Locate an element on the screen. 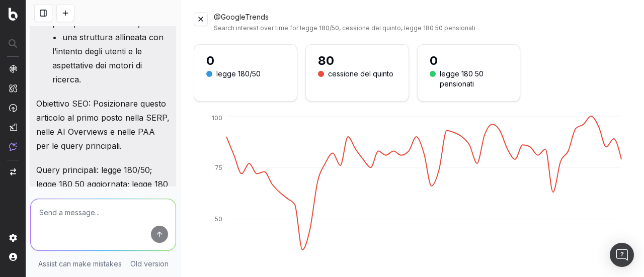 The height and width of the screenshot is (277, 644). img: Assist is located at coordinates (13, 147).